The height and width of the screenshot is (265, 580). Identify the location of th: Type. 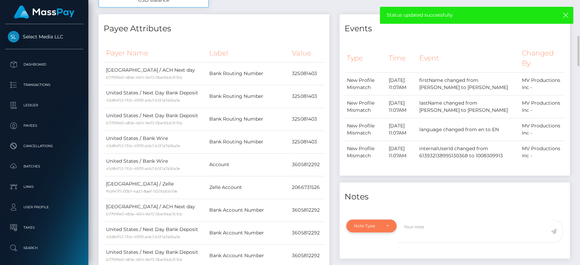
(366, 58).